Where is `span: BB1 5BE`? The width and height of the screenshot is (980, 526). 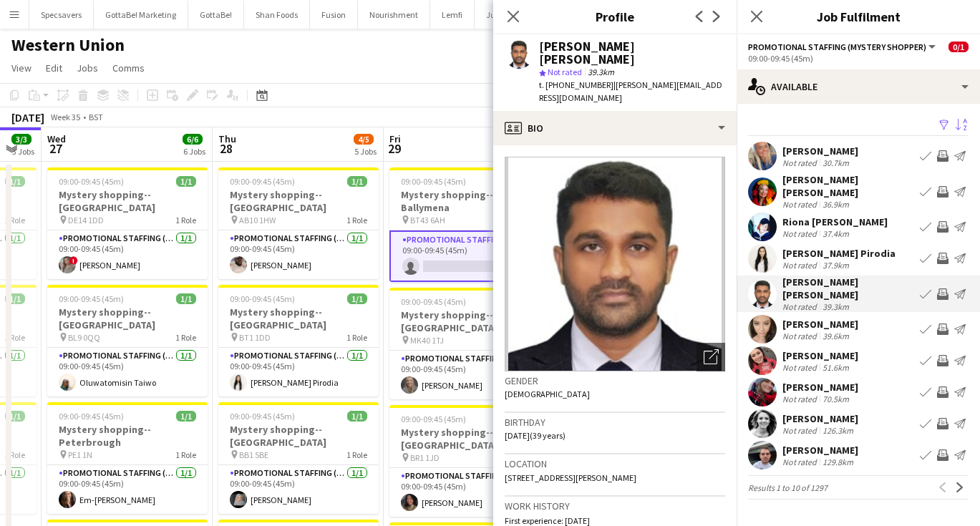 span: BB1 5BE is located at coordinates (253, 455).